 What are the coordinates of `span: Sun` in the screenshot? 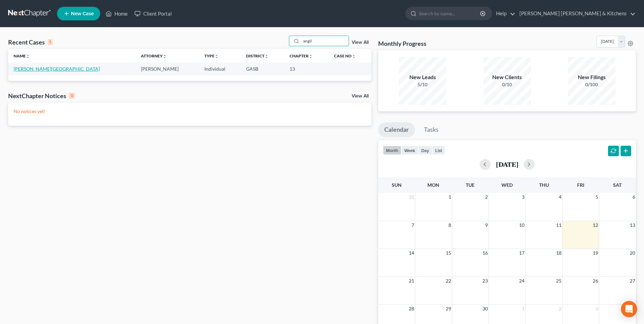 It's located at (396, 185).